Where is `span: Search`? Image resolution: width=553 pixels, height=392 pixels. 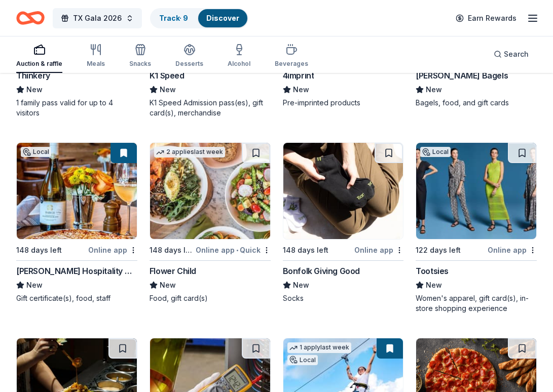 span: Search is located at coordinates (515, 54).